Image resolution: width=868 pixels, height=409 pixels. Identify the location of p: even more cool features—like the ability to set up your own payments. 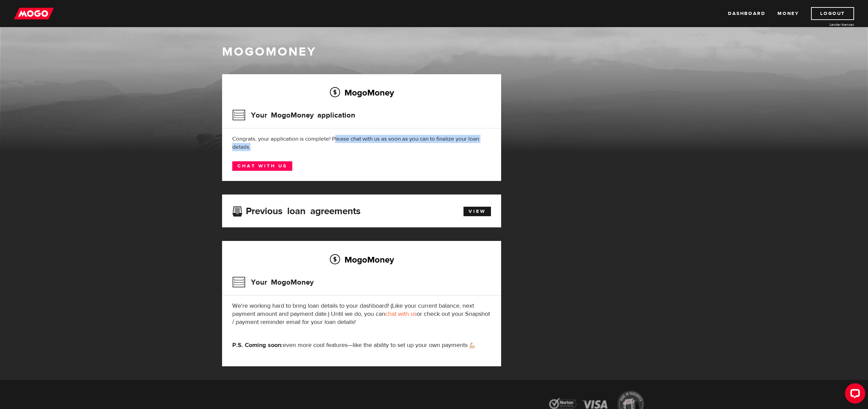
(362, 345).